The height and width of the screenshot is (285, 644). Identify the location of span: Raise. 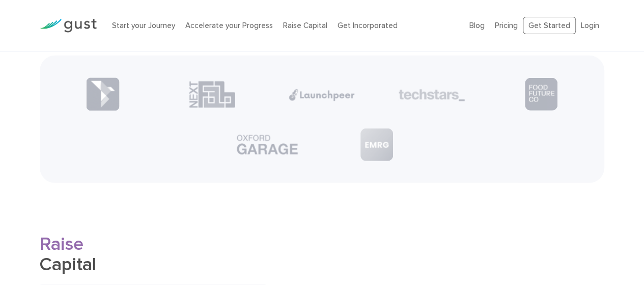
(62, 243).